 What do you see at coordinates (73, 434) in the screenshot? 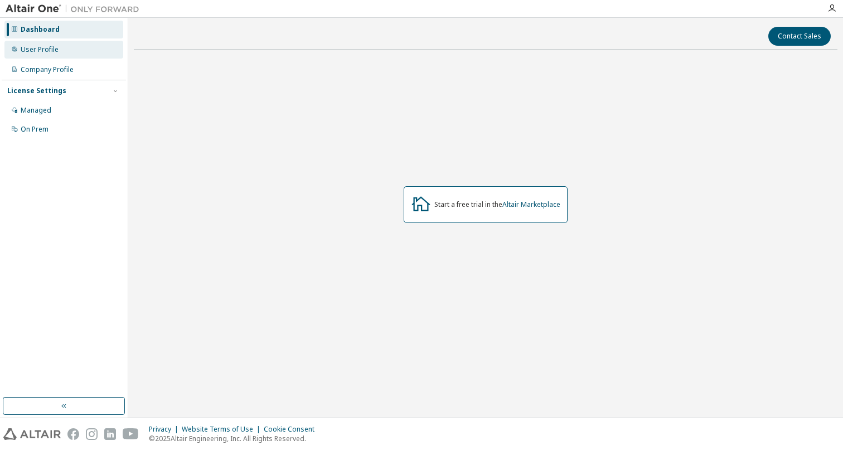
I see `img: facebook.svg` at bounding box center [73, 434].